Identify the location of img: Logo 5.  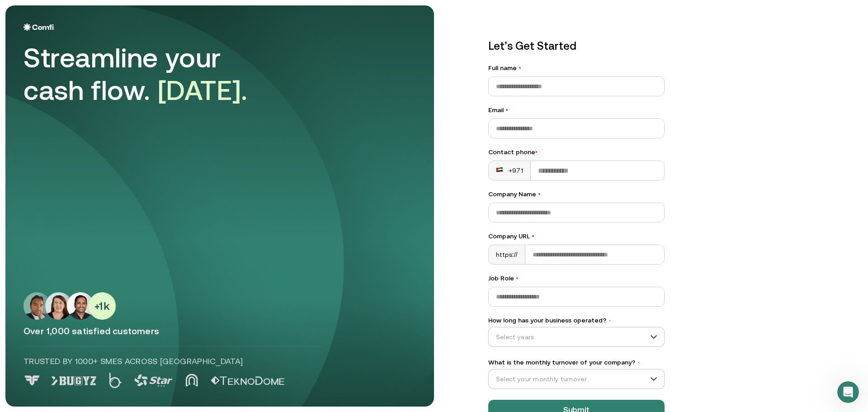
(247, 381).